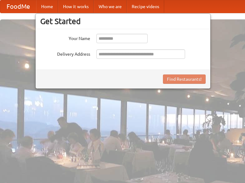  I want to click on label: Your Name, so click(65, 38).